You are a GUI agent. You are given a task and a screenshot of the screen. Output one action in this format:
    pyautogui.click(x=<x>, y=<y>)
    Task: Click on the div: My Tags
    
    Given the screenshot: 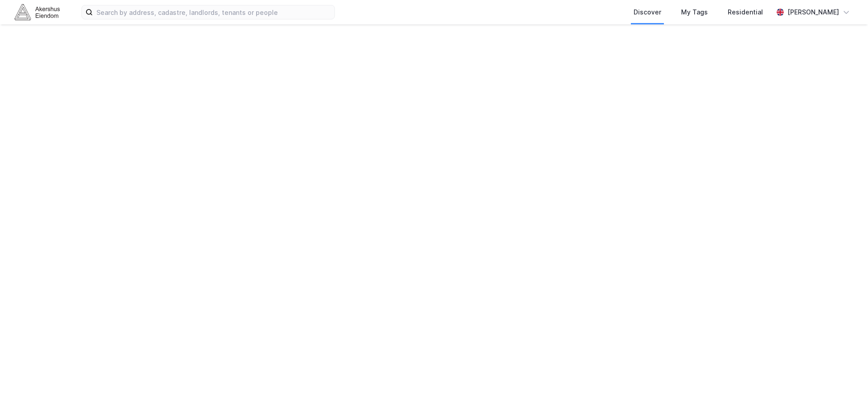 What is the action you would take?
    pyautogui.click(x=694, y=12)
    